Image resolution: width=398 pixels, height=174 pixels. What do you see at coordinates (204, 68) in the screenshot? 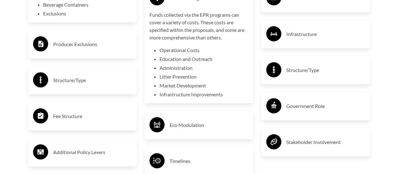
I see `li: Administration` at bounding box center [204, 68].